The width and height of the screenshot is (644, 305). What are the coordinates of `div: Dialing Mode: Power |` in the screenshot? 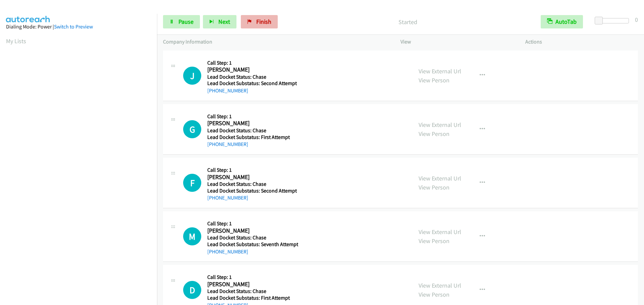 It's located at (79, 27).